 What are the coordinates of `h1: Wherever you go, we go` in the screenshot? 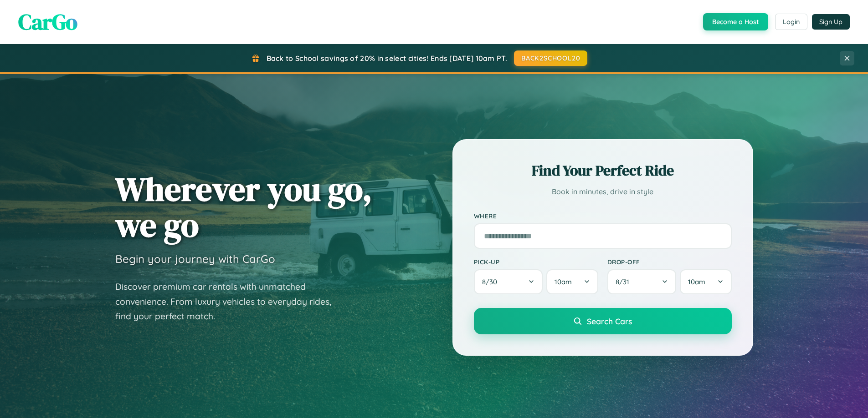 It's located at (243, 207).